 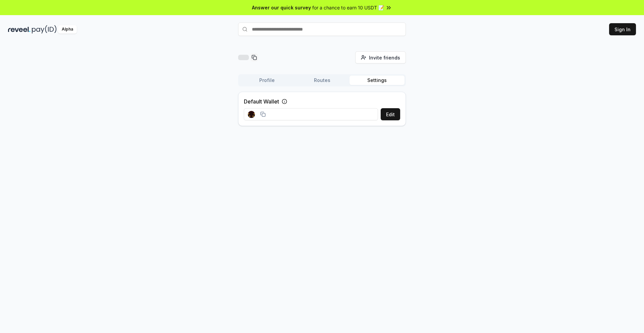 I want to click on button: Profile, so click(x=267, y=81).